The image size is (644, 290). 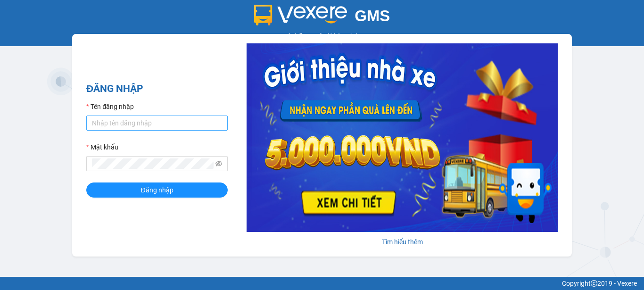 I want to click on span: eye-invisible, so click(x=219, y=164).